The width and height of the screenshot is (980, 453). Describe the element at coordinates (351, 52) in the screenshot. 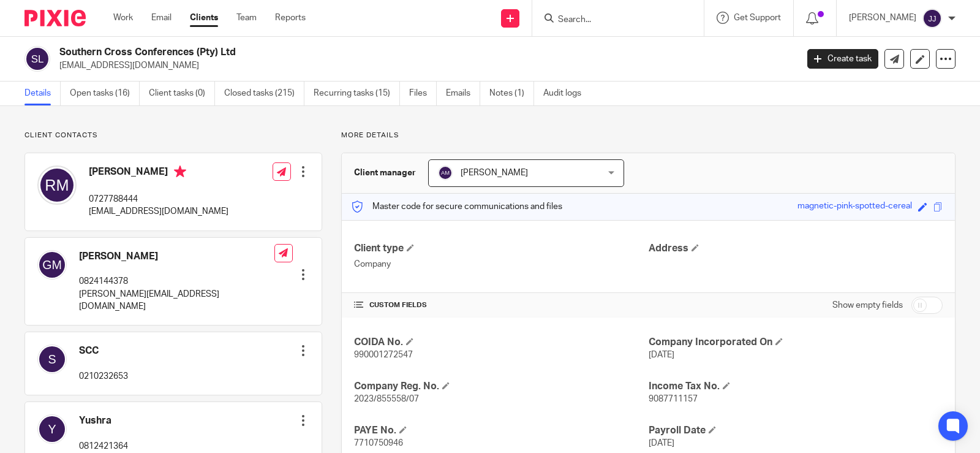

I see `h2: Southern Cross Conferences (Pty) Ltd` at that location.